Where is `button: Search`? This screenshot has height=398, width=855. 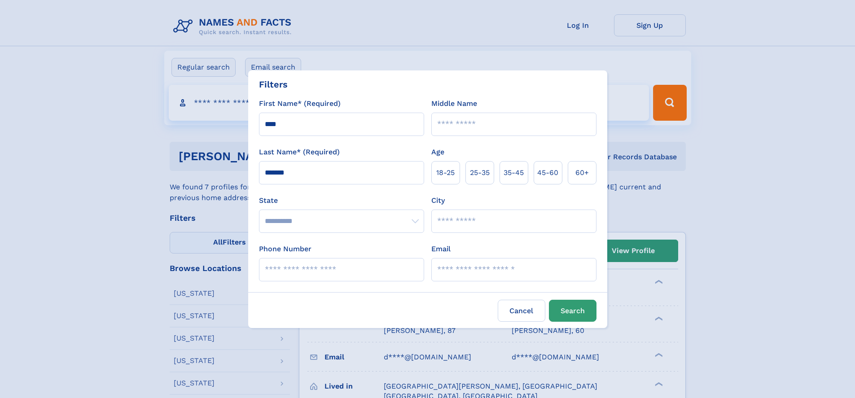
button: Search is located at coordinates (573, 311).